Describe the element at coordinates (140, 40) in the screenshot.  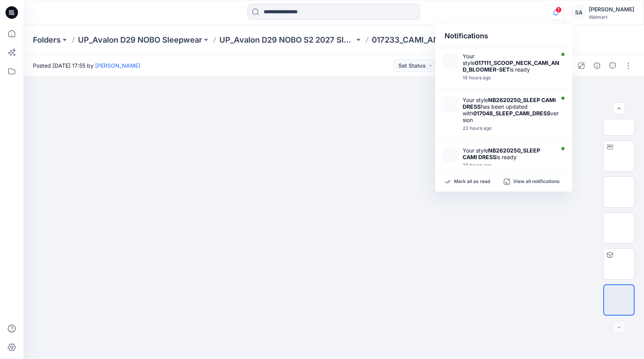
I see `a: UP_Avalon D29 NOBO Sleepwear` at that location.